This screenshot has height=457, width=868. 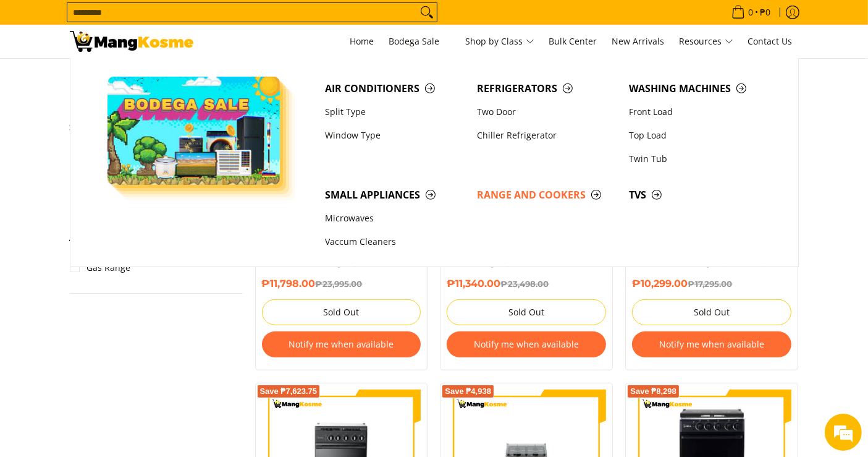 What do you see at coordinates (395, 135) in the screenshot?
I see `a: Window Type` at bounding box center [395, 135].